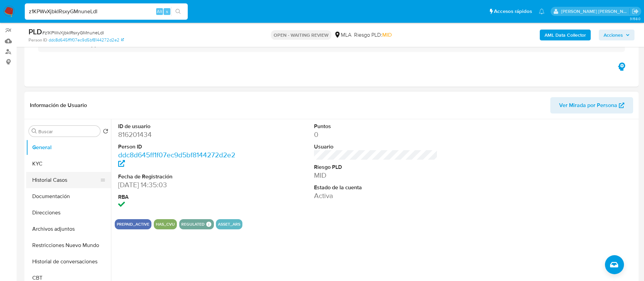 The width and height of the screenshot is (644, 281). I want to click on button: Acciones, so click(617, 35).